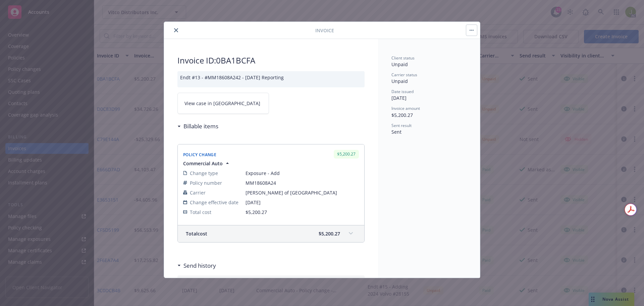 Image resolution: width=644 pixels, height=306 pixels. What do you see at coordinates (176, 30) in the screenshot?
I see `button: close` at bounding box center [176, 30].